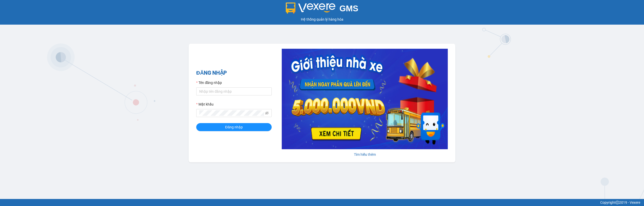 This screenshot has width=644, height=206. What do you see at coordinates (322, 10) in the screenshot?
I see `a: GMS` at bounding box center [322, 10].